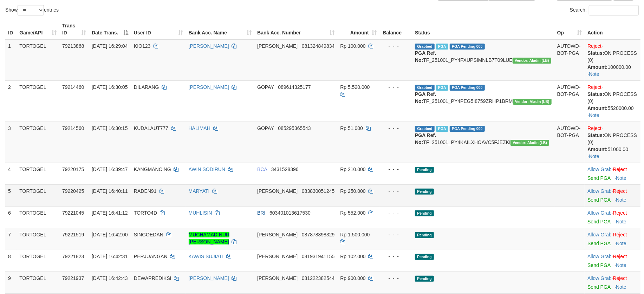 This screenshot has width=644, height=294. I want to click on th: User ID: activate to sort column ascending, so click(158, 29).